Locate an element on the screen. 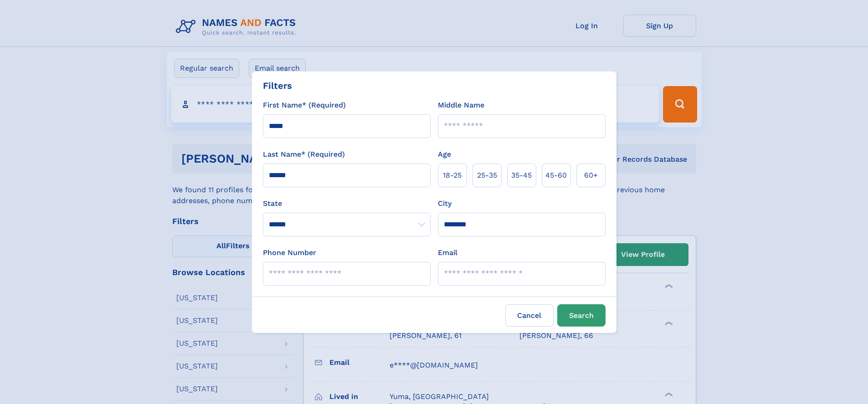 The width and height of the screenshot is (868, 404). div: Filters is located at coordinates (277, 86).